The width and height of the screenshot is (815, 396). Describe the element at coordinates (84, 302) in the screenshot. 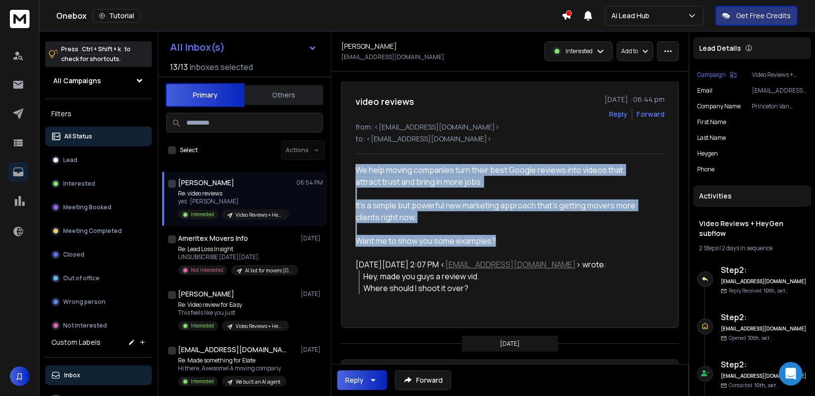

I see `p: Wrong person` at that location.